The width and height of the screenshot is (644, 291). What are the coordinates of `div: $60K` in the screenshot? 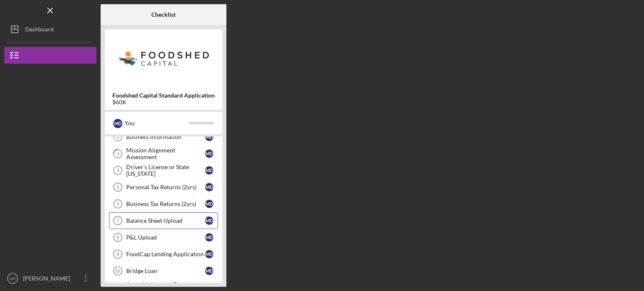 It's located at (163, 102).